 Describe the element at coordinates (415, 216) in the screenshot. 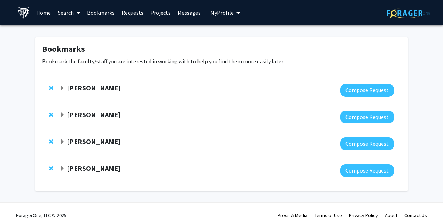

I see `a: Contact Us` at that location.